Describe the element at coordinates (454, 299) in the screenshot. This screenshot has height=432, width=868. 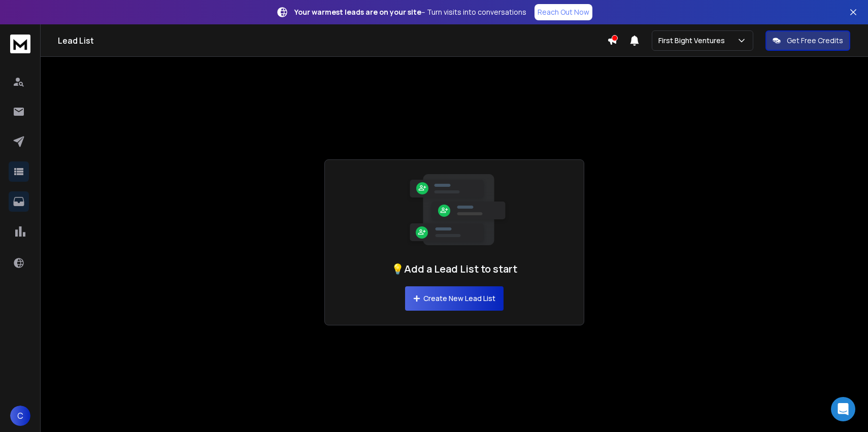
I see `button: Create New Lead List` at that location.